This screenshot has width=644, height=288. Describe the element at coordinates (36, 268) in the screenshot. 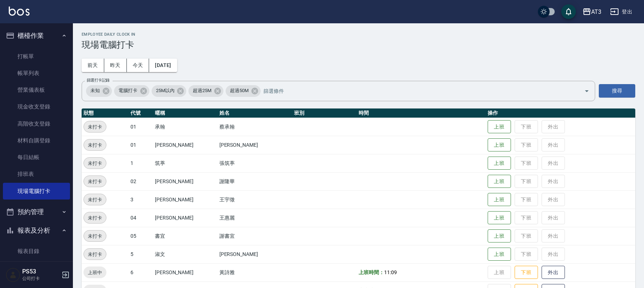

I see `a: 店家日報表` at that location.